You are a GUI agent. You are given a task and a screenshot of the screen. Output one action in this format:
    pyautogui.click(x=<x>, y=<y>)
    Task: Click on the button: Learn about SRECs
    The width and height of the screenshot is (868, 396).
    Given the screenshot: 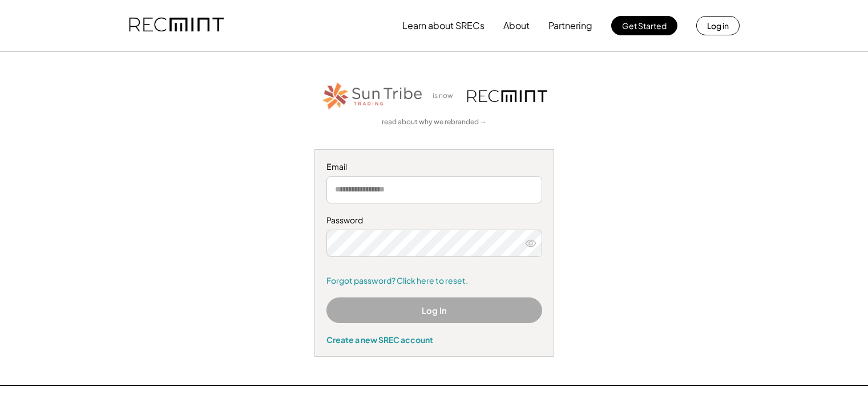 What is the action you would take?
    pyautogui.click(x=443, y=26)
    